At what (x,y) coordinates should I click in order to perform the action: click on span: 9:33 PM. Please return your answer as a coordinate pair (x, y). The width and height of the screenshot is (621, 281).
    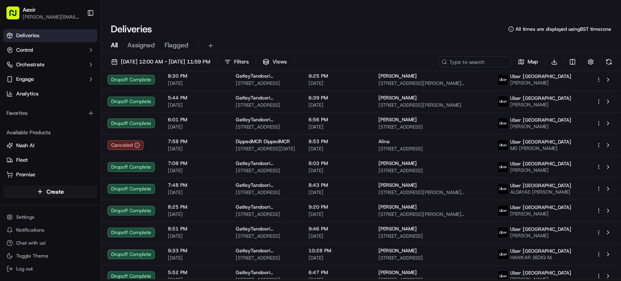
    Looking at the image, I should click on (195, 251).